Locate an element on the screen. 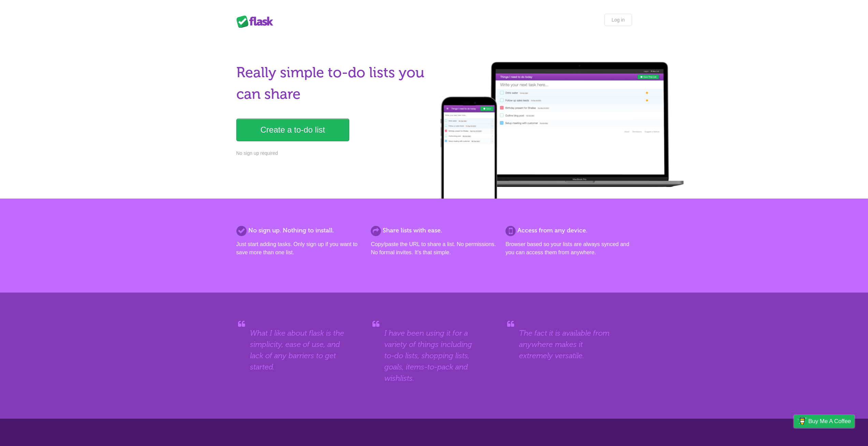 The height and width of the screenshot is (446, 868). blockquote: The fact it is available from anywhere makes it extremely versatile. is located at coordinates (569, 344).